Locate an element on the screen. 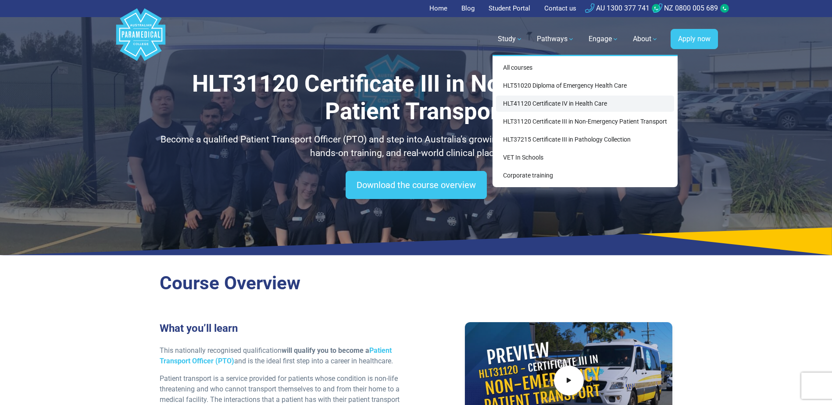  p: This nationally recognised qualification and is the ideal first step into a career in healthcare. is located at coordinates (285, 356).